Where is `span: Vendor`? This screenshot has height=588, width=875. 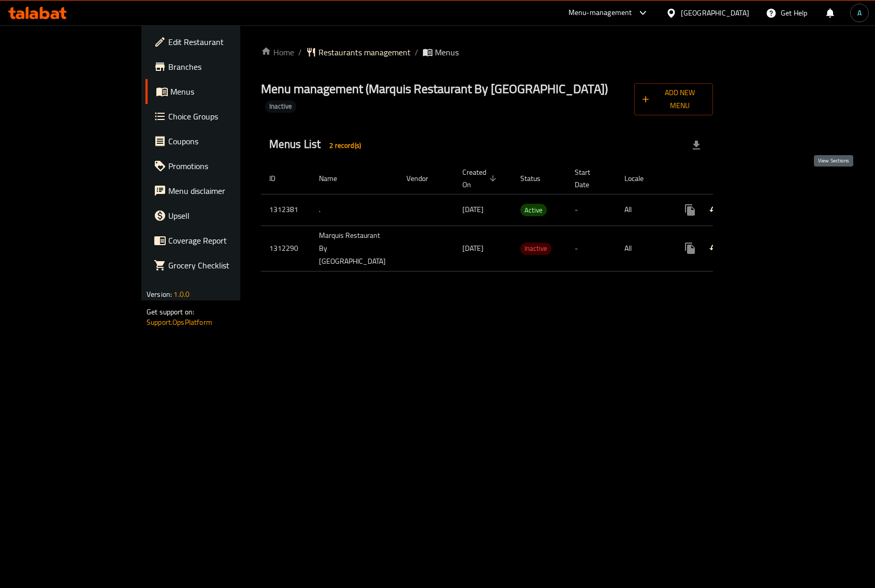 span: Vendor is located at coordinates (424, 179).